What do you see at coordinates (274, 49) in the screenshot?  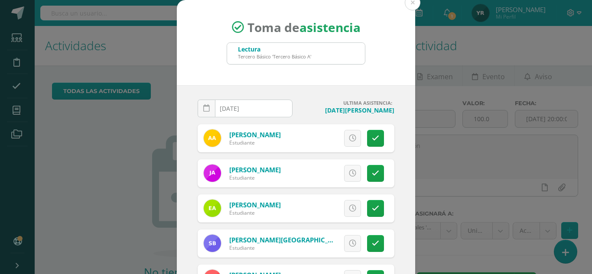 I see `div: Lectura` at bounding box center [274, 49].